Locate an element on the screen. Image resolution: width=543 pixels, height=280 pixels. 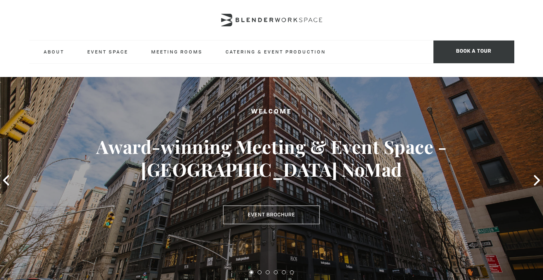
a: Event Space is located at coordinates (108, 51).